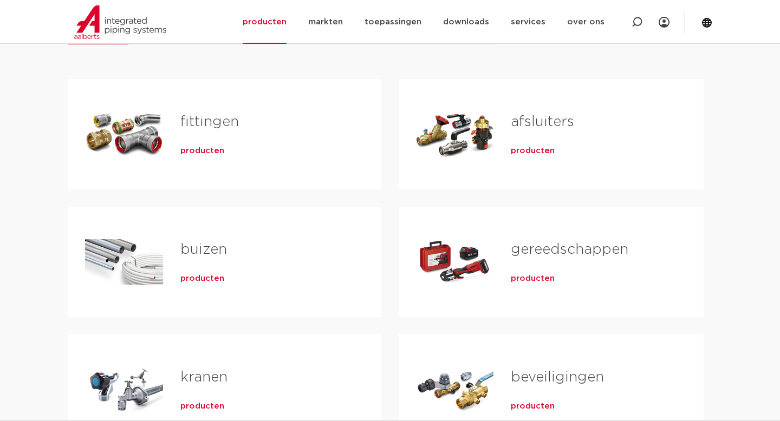 The width and height of the screenshot is (780, 421). Describe the element at coordinates (542, 122) in the screenshot. I see `a: afsluiters` at that location.